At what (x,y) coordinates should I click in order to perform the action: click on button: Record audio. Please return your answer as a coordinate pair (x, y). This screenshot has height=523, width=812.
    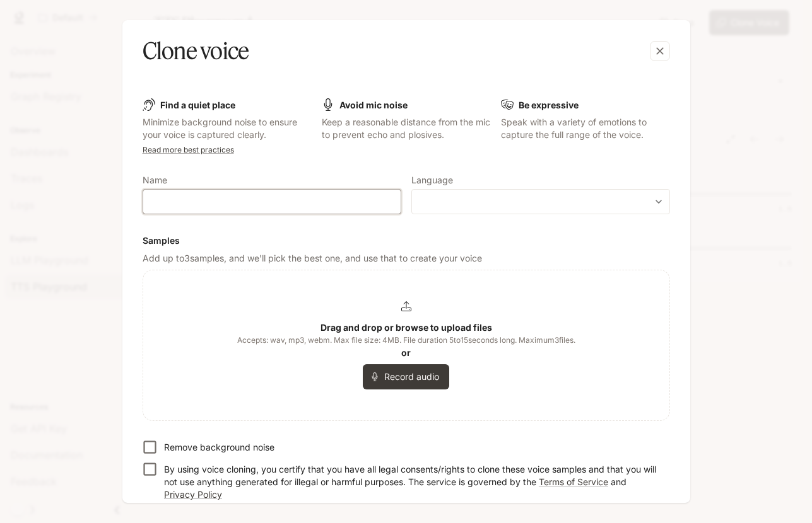
    Looking at the image, I should click on (406, 377).